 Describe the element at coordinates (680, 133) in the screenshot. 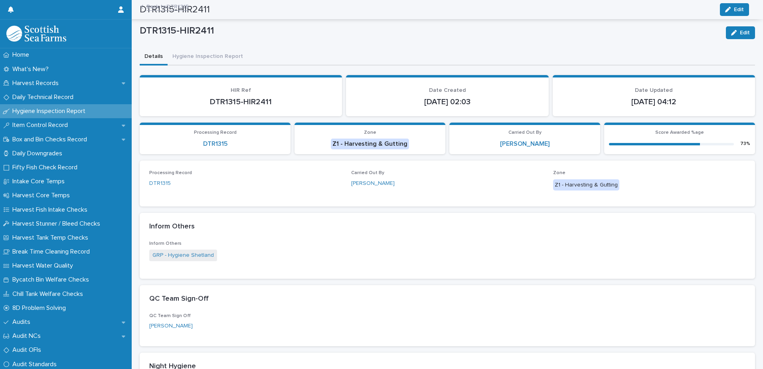

I see `span: Score Awarded %age` at that location.